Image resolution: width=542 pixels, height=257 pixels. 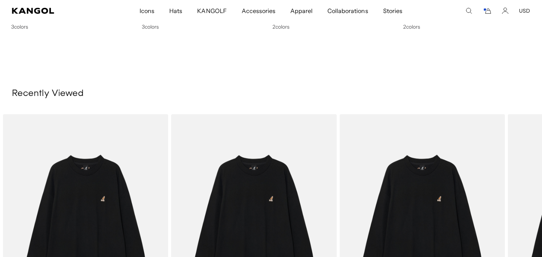 I want to click on button: USD, so click(x=525, y=11).